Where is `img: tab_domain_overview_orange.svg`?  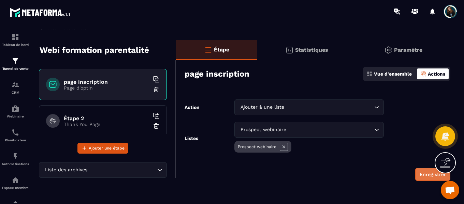
img: tab_domain_overview_orange.svg is located at coordinates (30, 42).